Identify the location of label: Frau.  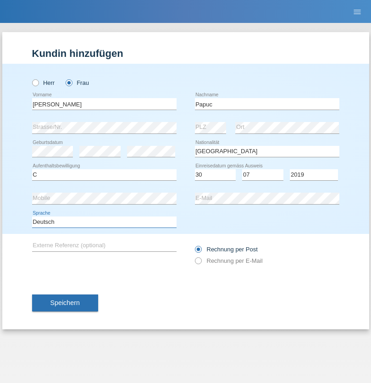
(77, 82).